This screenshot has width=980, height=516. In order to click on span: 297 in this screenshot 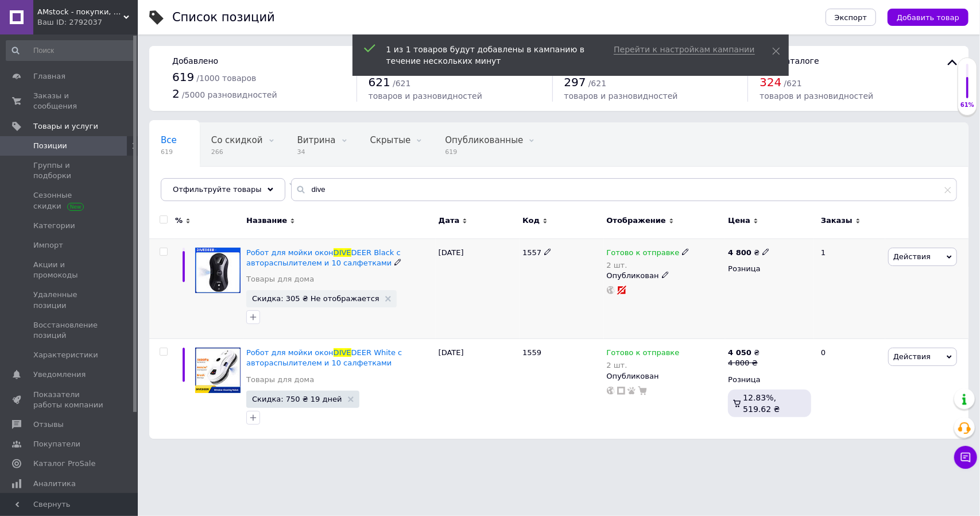, I will do `click(576, 82)`.